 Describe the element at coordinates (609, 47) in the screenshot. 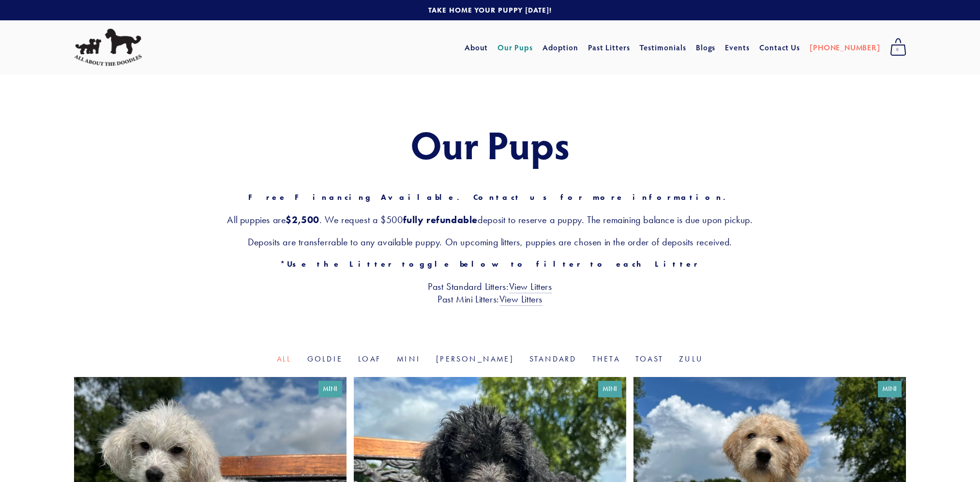

I see `a: Past Litters` at that location.